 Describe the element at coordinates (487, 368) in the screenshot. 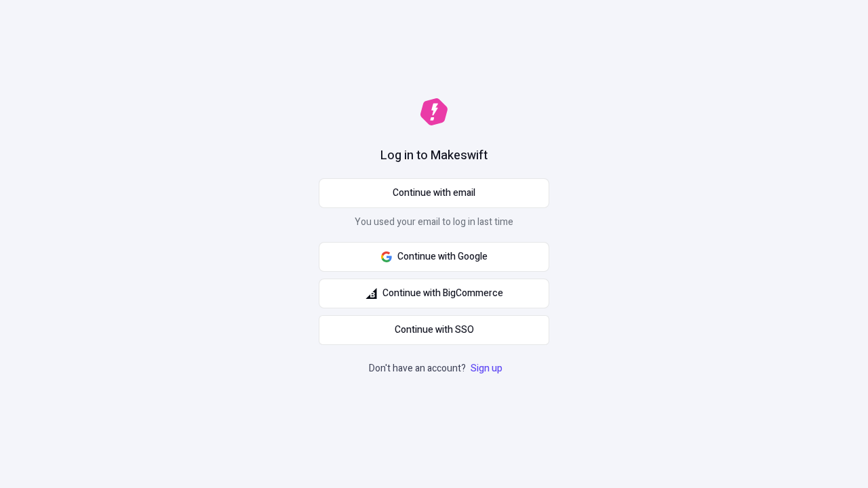

I see `a: Sign up` at that location.